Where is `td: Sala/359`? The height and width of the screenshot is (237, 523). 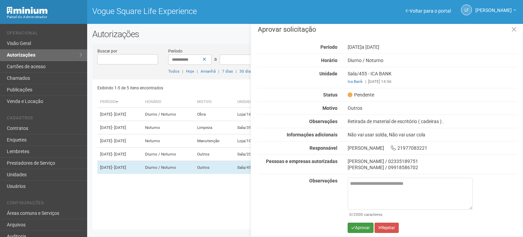 td: Sala/359 is located at coordinates (250, 127).